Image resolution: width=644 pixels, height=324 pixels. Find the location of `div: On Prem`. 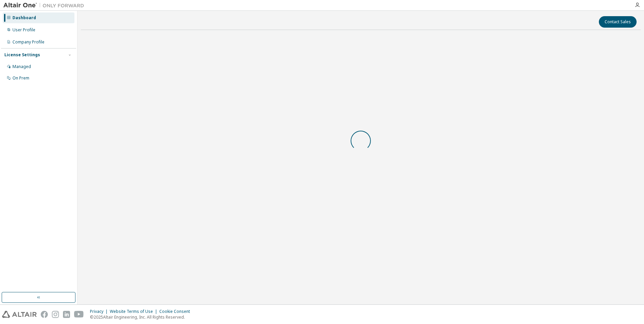

div: On Prem is located at coordinates (21, 78).